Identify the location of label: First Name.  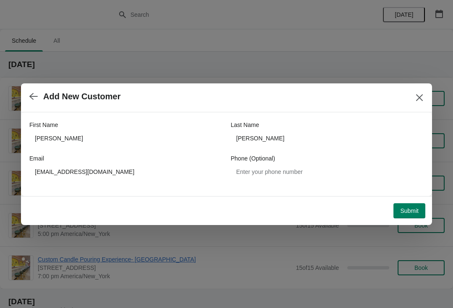
(44, 125).